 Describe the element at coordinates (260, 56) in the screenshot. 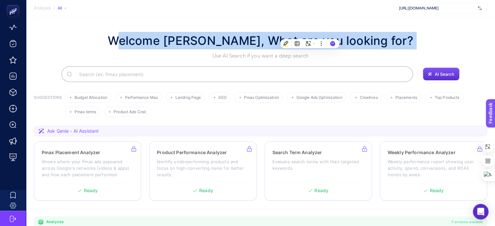

I see `p: Use AI Search if you want a deep search` at that location.